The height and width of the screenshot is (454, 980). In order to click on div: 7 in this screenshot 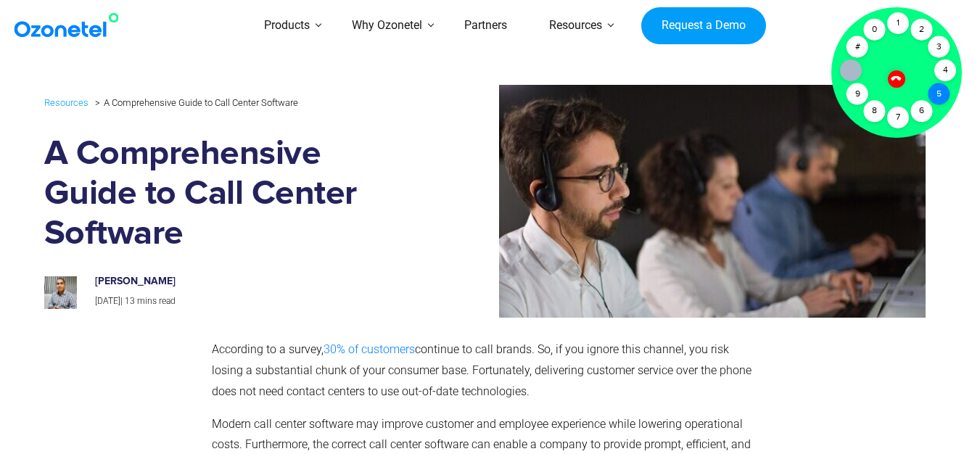, I will do `click(898, 118)`.